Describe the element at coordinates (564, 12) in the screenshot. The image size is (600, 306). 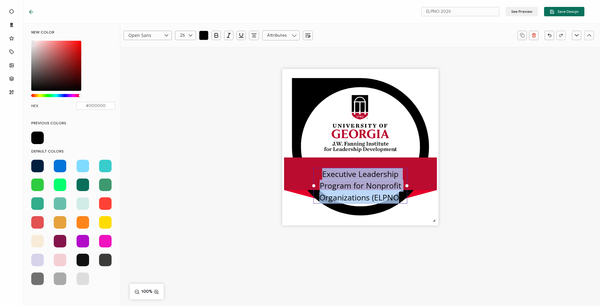
I see `button: Save Design` at that location.